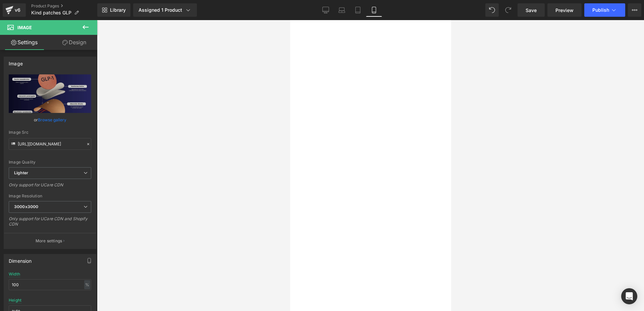  Describe the element at coordinates (118, 10) in the screenshot. I see `span: Library` at that location.